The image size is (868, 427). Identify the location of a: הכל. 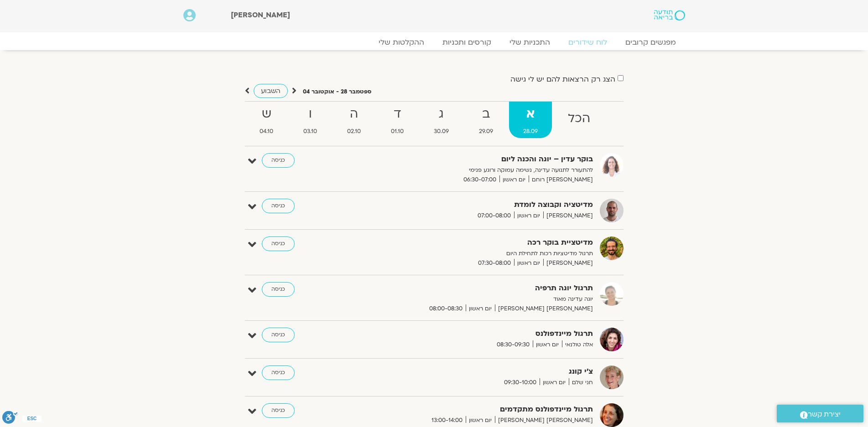
(579, 120).